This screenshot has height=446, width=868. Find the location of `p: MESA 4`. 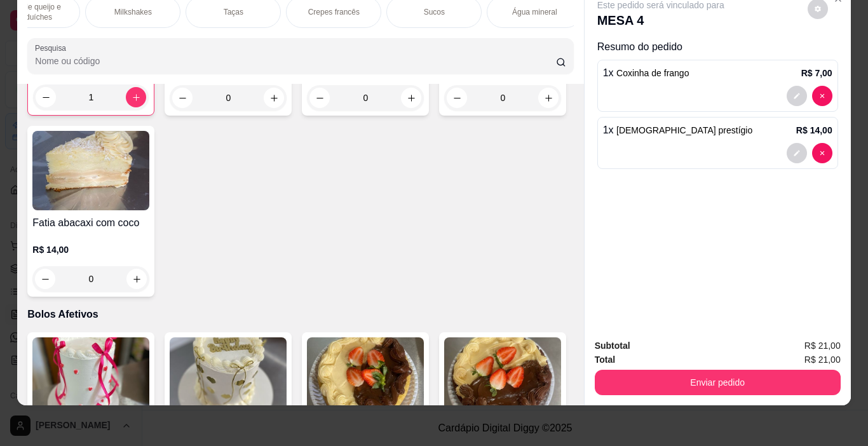

p: MESA 4 is located at coordinates (661, 20).